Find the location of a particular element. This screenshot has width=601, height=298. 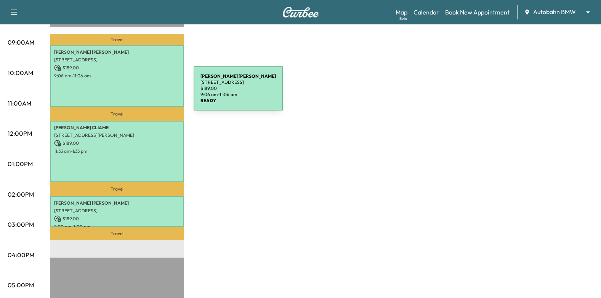

p: 12:00PM is located at coordinates (20, 133).